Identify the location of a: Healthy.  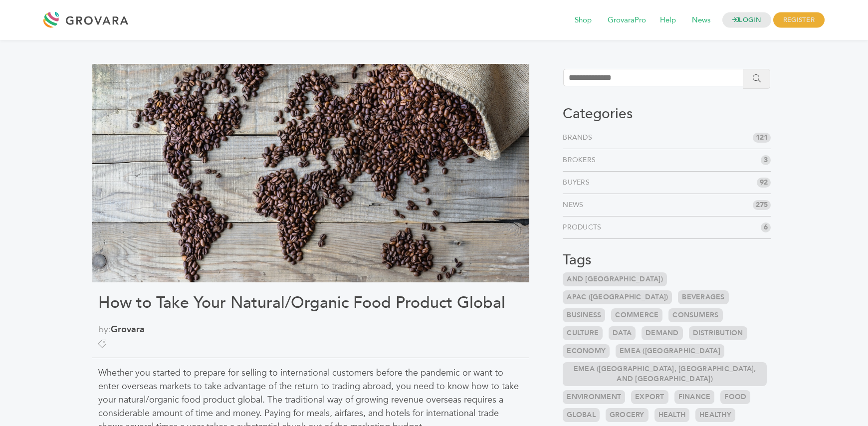
(715, 415).